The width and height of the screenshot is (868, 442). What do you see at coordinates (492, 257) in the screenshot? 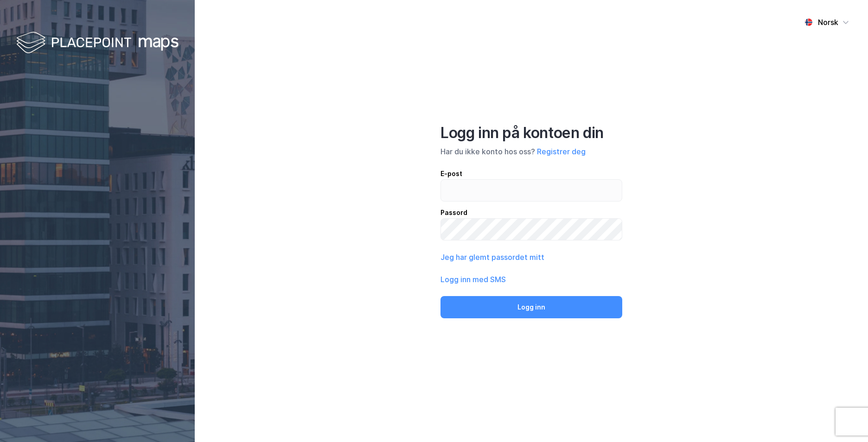
I see `button: Jeg har glemt passordet mitt` at bounding box center [492, 257].